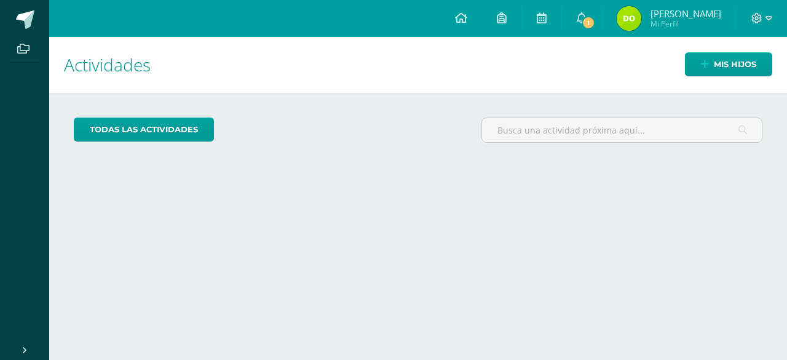 The height and width of the screenshot is (360, 787). Describe the element at coordinates (622, 130) in the screenshot. I see `input: Busca una actividad próxima aquí...` at that location.